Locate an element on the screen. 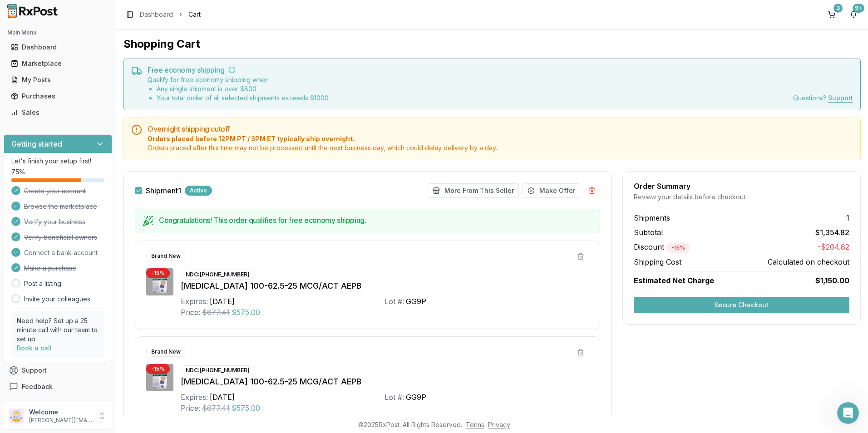 The height and width of the screenshot is (433, 868). div: Dashboard is located at coordinates (58, 47).